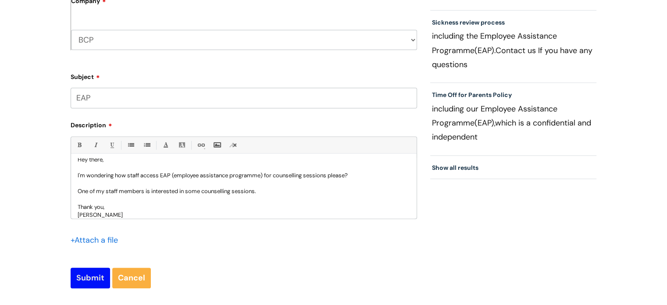  What do you see at coordinates (244, 160) in the screenshot?
I see `p: Hey there,` at bounding box center [244, 160].